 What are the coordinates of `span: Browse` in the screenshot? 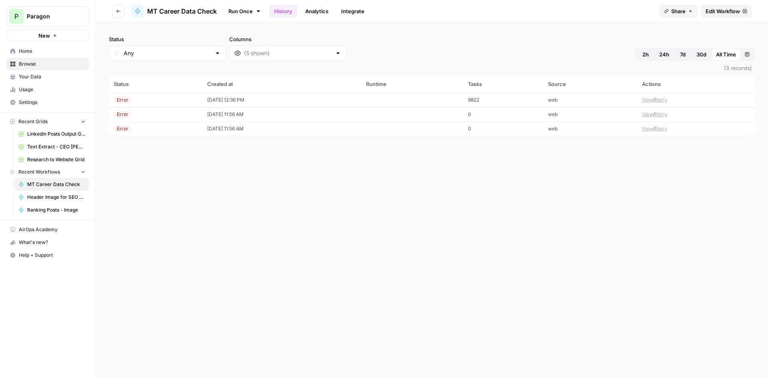 It's located at (52, 64).